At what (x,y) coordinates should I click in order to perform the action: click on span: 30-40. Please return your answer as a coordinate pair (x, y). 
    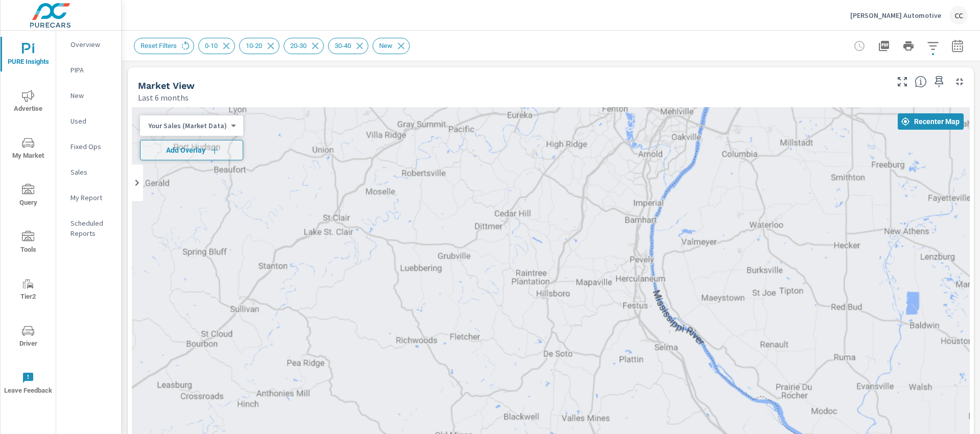
    Looking at the image, I should click on (343, 45).